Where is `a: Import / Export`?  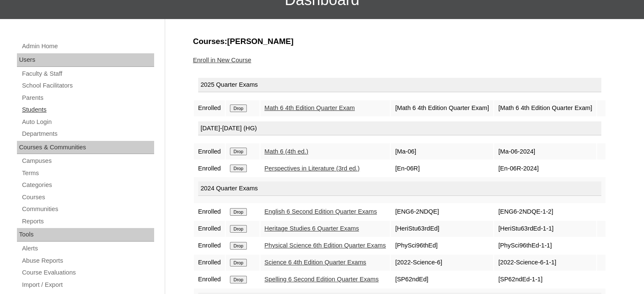
a: Import / Export is located at coordinates (88, 285).